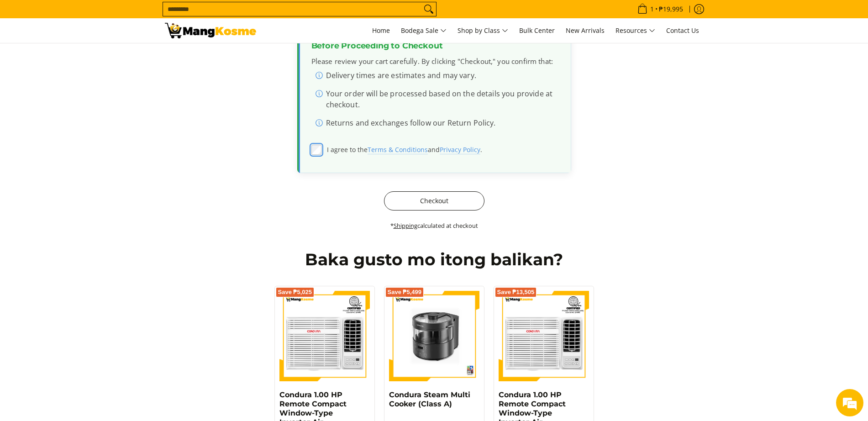 This screenshot has width=868, height=421. Describe the element at coordinates (483, 31) in the screenshot. I see `span: Shop by Class` at that location.